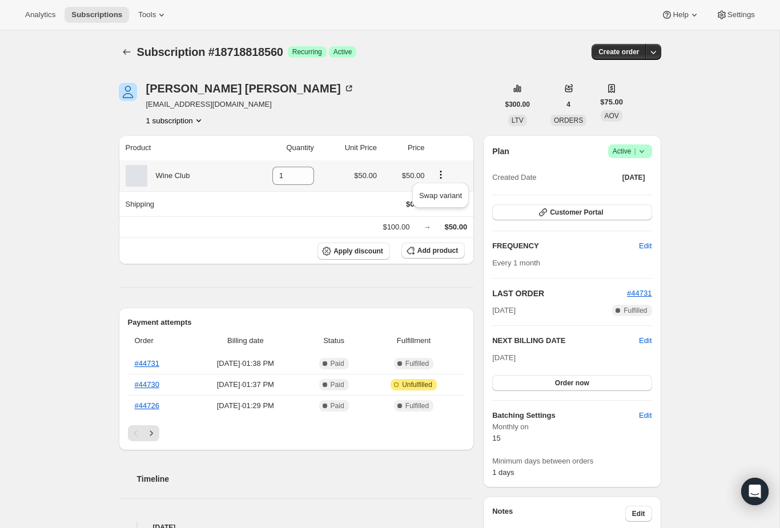 The height and width of the screenshot is (528, 780). Describe the element at coordinates (571, 427) in the screenshot. I see `span: Monthly on` at that location.